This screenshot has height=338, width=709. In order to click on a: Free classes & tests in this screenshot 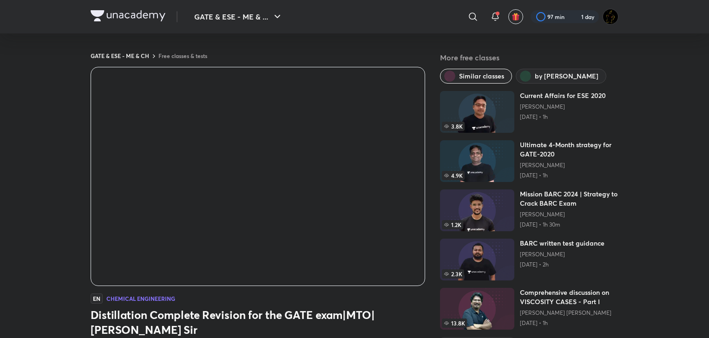, I will do `click(182, 56)`.